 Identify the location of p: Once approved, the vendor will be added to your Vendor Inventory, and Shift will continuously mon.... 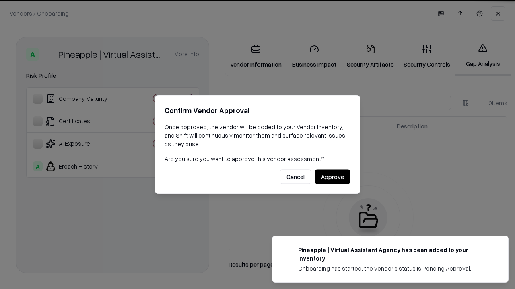
(257, 135).